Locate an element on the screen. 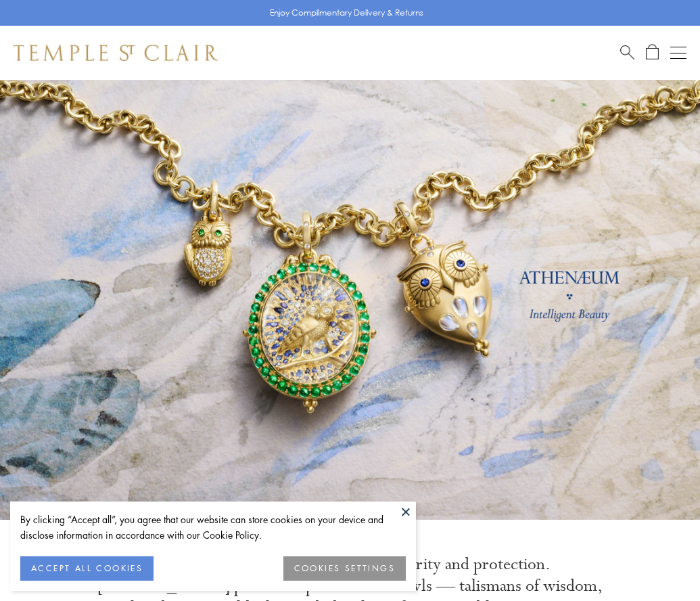 Image resolution: width=700 pixels, height=601 pixels. button: ACCEPT ALL COOKIES is located at coordinates (86, 568).